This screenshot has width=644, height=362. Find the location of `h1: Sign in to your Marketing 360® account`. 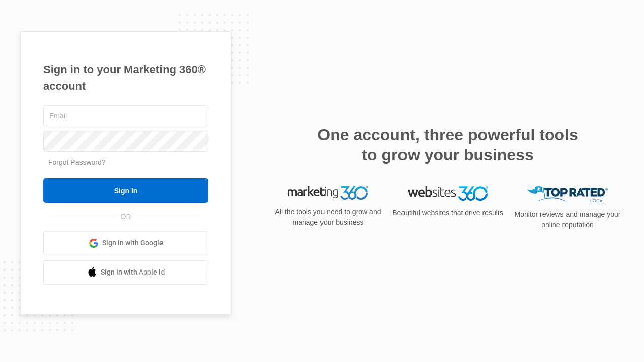

h1: Sign in to your Marketing 360® account is located at coordinates (125, 78).